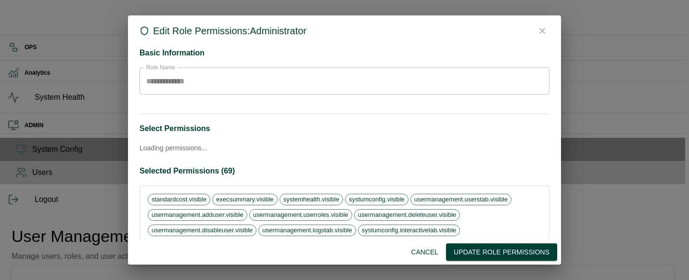  I want to click on span: systemhealth.visible, so click(311, 199).